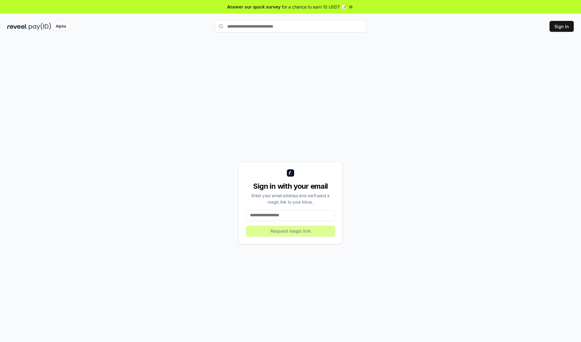  I want to click on div: Alpha, so click(61, 26).